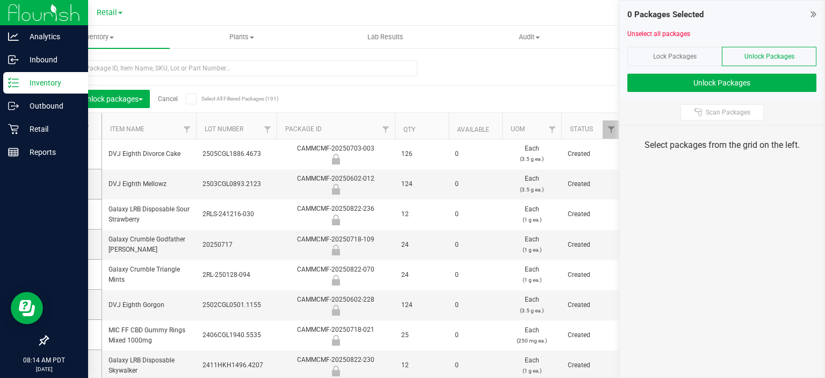  What do you see at coordinates (232, 68) in the screenshot?
I see `input: Search Package ID, Item Name, SKU, Lot or Part Number...` at bounding box center [232, 68].